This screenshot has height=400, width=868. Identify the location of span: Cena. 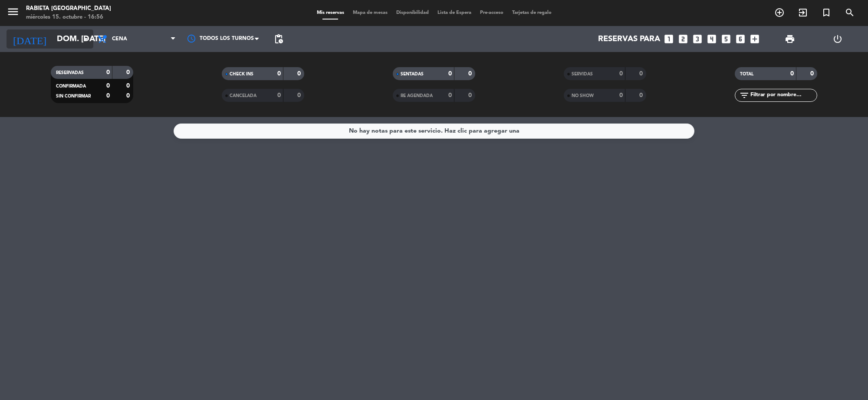
(119, 39).